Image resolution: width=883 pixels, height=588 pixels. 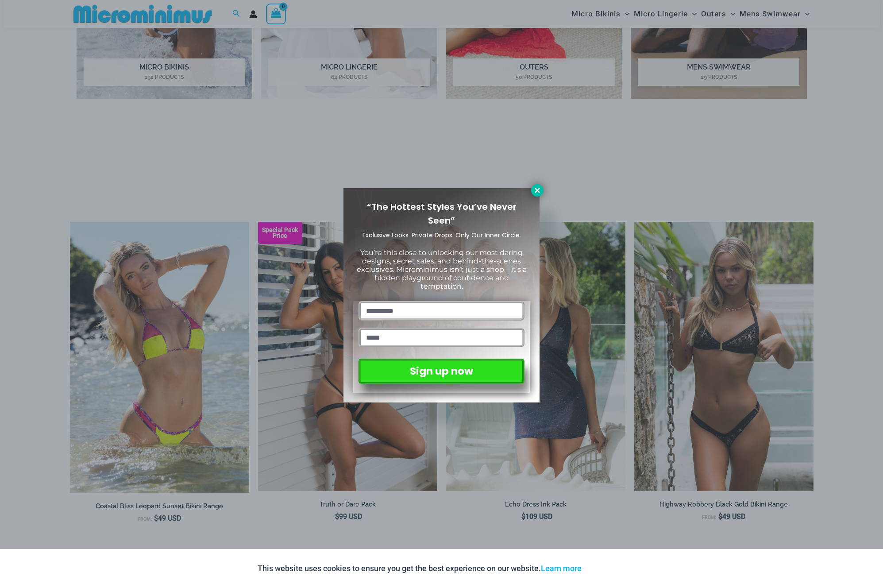 I want to click on span: Exclusive Looks. Private Drops. Only Our Inner Circle., so click(x=442, y=235).